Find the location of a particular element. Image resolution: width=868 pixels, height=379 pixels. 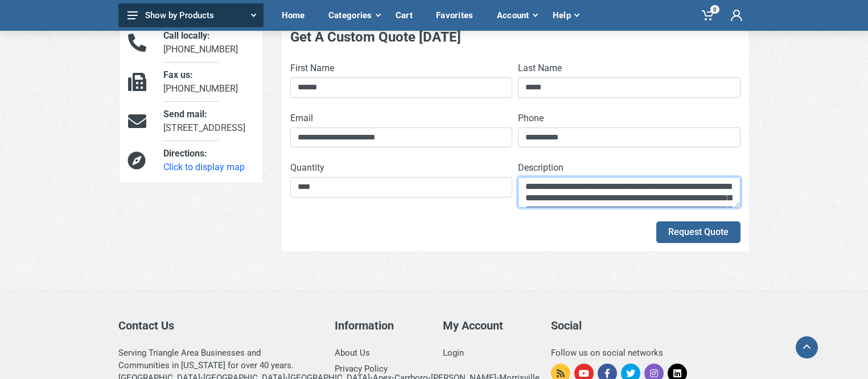

a: Privacy Policy is located at coordinates (361, 369).